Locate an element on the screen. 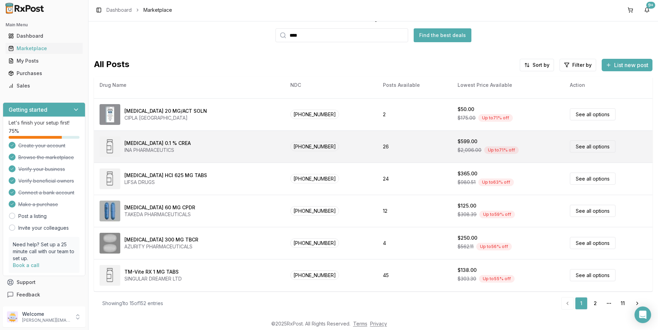 Image resolution: width=658 pixels, height=330 pixels. span: $2,096.00 is located at coordinates (470, 150).